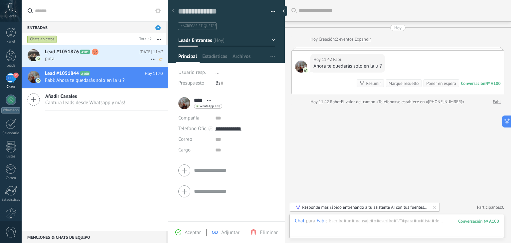  Describe the element at coordinates (11, 87) in the screenshot. I see `div: Chats` at that location.